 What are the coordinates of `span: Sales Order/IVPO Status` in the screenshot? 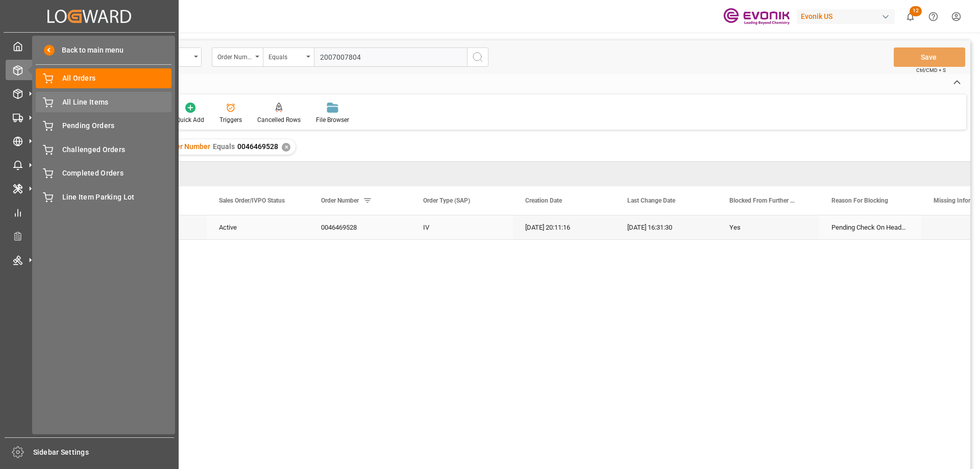 It's located at (252, 200).